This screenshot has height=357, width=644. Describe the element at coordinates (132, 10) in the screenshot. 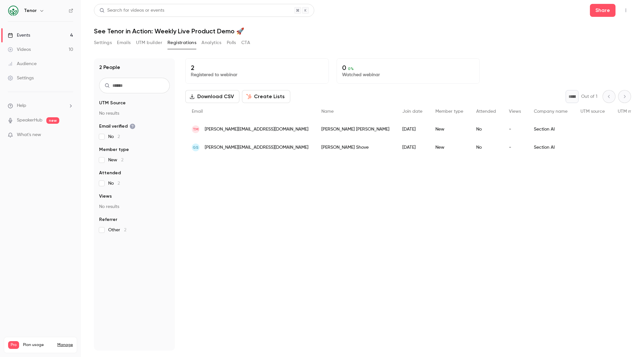

I see `div: Search for videos or events` at that location.